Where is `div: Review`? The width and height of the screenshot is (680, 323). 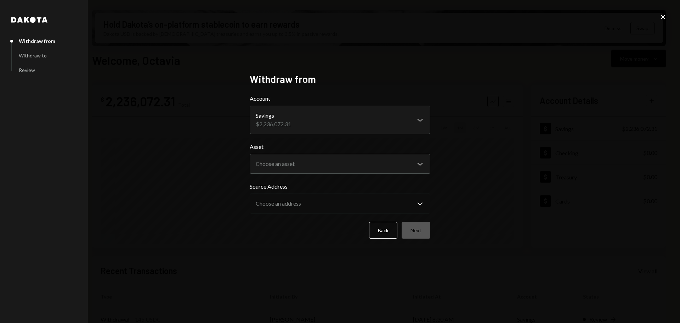
div: Review is located at coordinates (27, 70).